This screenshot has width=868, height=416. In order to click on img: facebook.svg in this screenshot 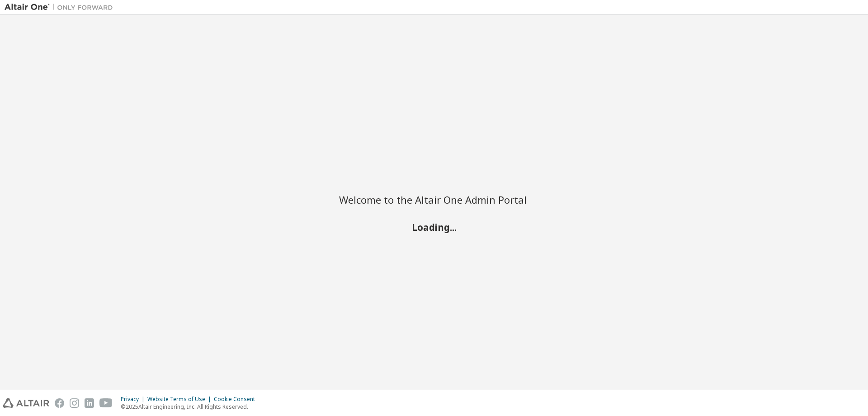, I will do `click(59, 403)`.